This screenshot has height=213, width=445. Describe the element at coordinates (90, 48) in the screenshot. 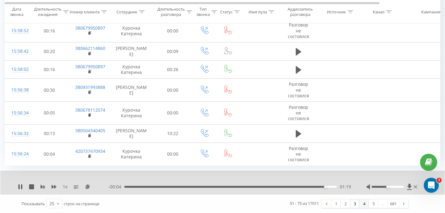

I see `a: 380662114860` at that location.